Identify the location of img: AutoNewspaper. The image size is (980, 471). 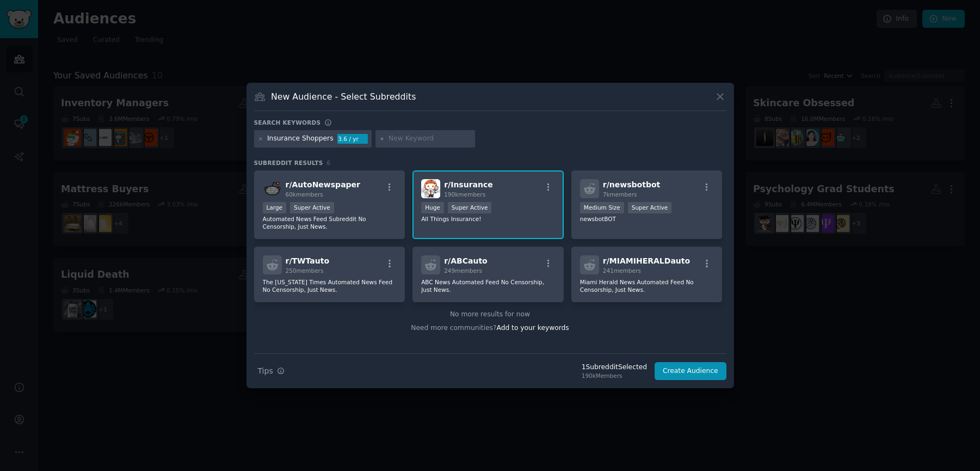
(272, 189).